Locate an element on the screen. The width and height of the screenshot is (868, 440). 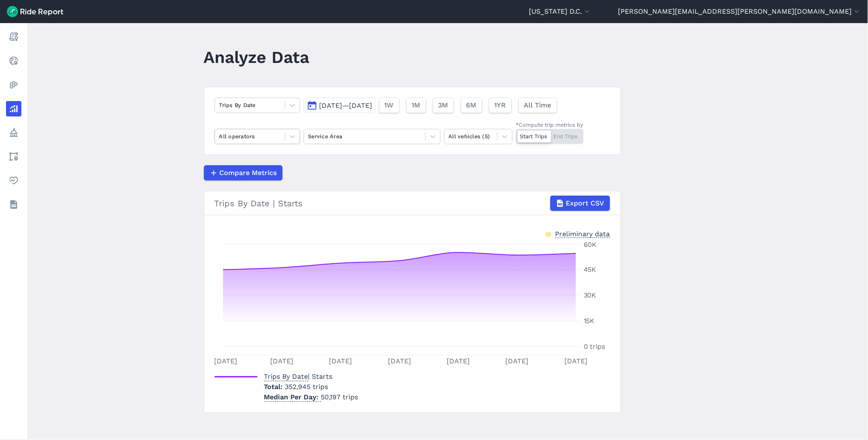
span: Trips By Date is located at coordinates (286, 375).